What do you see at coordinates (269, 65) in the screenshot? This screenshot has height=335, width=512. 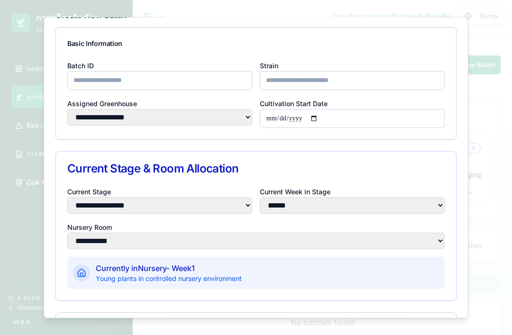 I see `label: Strain` at bounding box center [269, 65].